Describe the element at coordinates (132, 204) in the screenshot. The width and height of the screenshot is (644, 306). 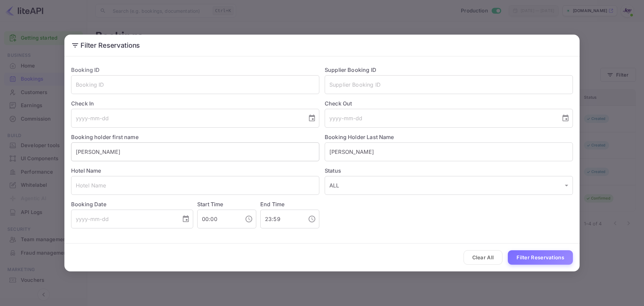
I see `label: Booking Date` at that location.